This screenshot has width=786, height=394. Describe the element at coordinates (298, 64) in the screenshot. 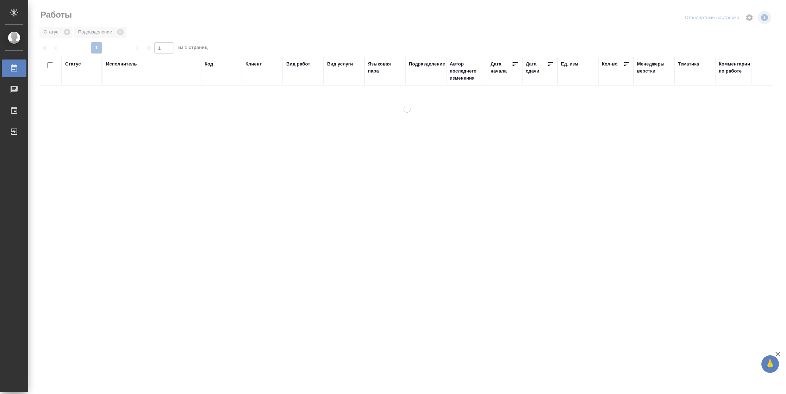

I see `div: Вид работ` at that location.